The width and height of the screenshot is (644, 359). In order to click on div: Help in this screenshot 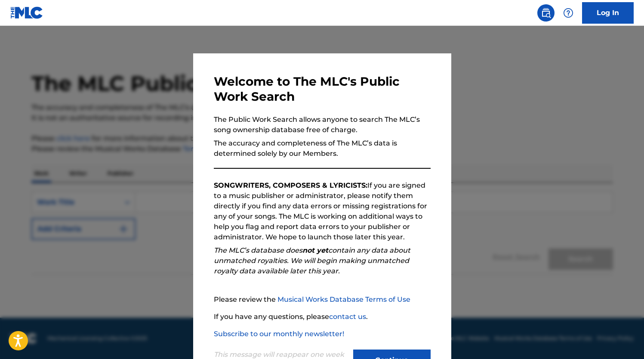, I will do `click(568, 13)`.